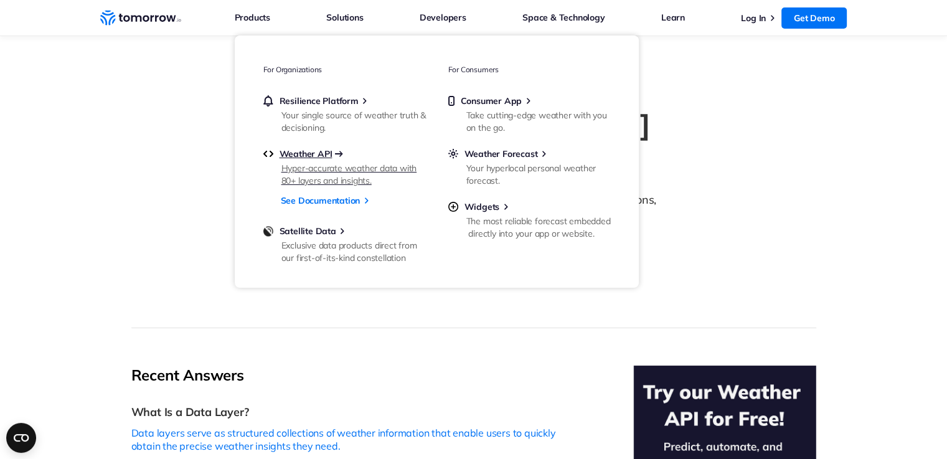  I want to click on a: Log In, so click(753, 18).